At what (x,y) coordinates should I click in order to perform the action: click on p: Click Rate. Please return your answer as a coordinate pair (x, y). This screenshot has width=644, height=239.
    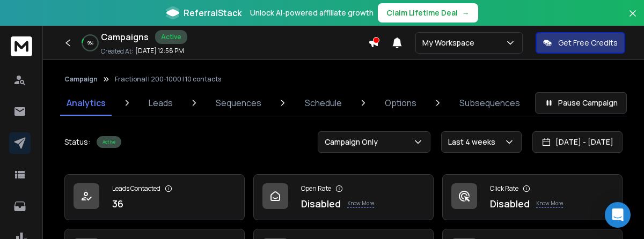
    Looking at the image, I should click on (503, 189).